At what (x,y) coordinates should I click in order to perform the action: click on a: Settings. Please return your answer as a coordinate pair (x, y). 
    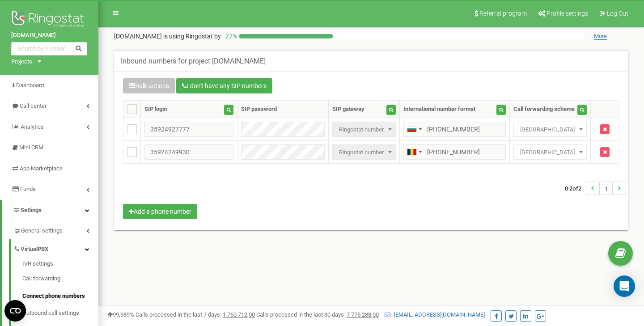
    Looking at the image, I should click on (50, 210).